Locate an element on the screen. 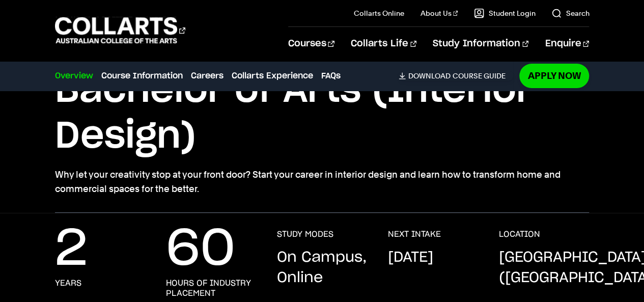 This screenshot has height=302, width=644. h1: Bachelor of Arts (Interior Design) is located at coordinates (322, 114).